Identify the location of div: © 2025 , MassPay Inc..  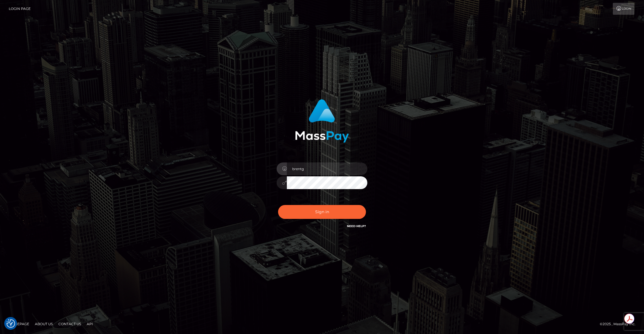
(620, 324).